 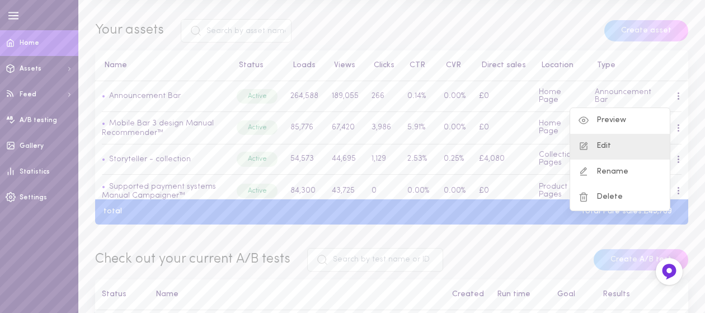 I want to click on div: total, so click(x=112, y=212).